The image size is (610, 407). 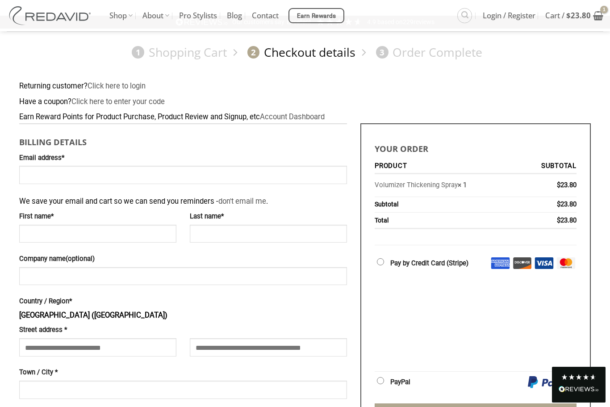 I want to click on img: Discover, so click(x=522, y=263).